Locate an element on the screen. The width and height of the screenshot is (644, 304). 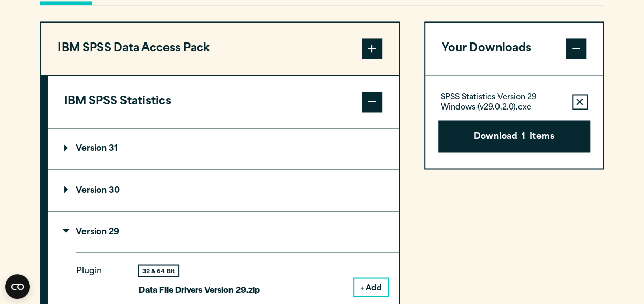
summary: Version 29 is located at coordinates (223, 232).